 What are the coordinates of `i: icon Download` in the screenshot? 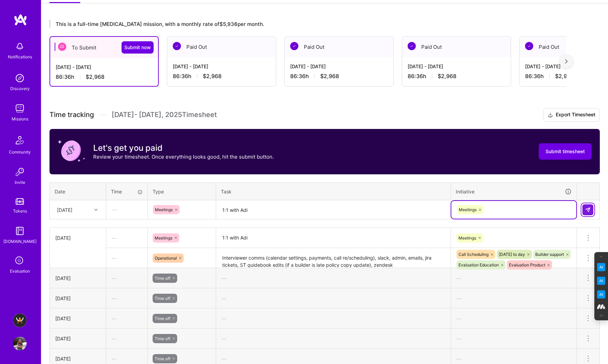 It's located at (550, 115).